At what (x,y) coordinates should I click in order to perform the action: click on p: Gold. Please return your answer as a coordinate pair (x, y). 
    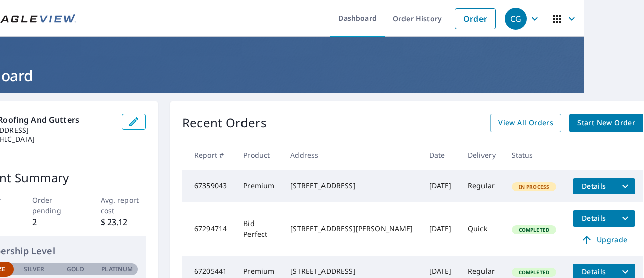
    Looking at the image, I should click on (76, 269).